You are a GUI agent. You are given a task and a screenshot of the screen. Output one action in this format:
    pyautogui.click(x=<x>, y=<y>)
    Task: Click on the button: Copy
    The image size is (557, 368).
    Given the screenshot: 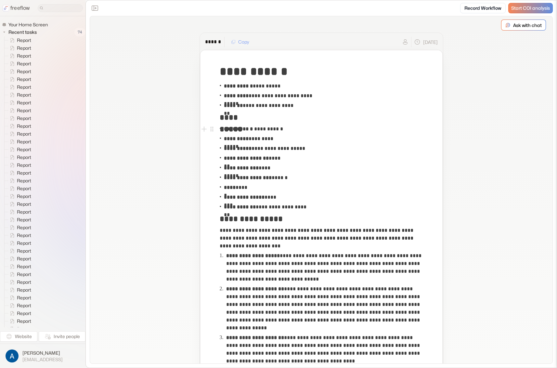 What is the action you would take?
    pyautogui.click(x=240, y=42)
    